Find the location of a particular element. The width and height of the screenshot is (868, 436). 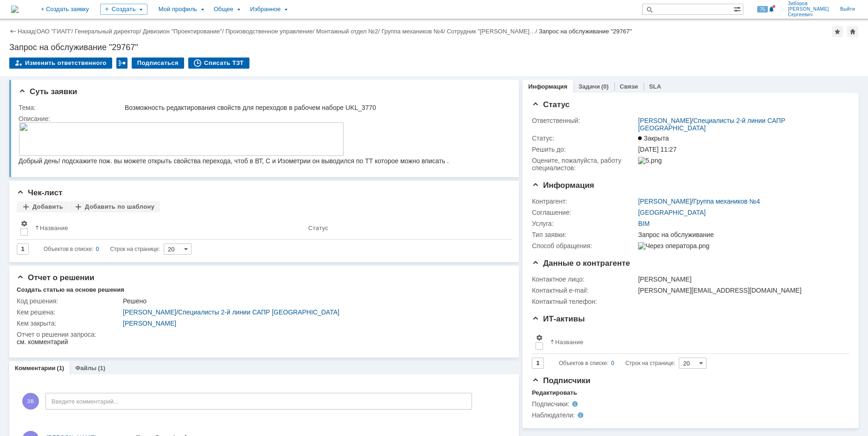

a: Задачи is located at coordinates (589, 86).